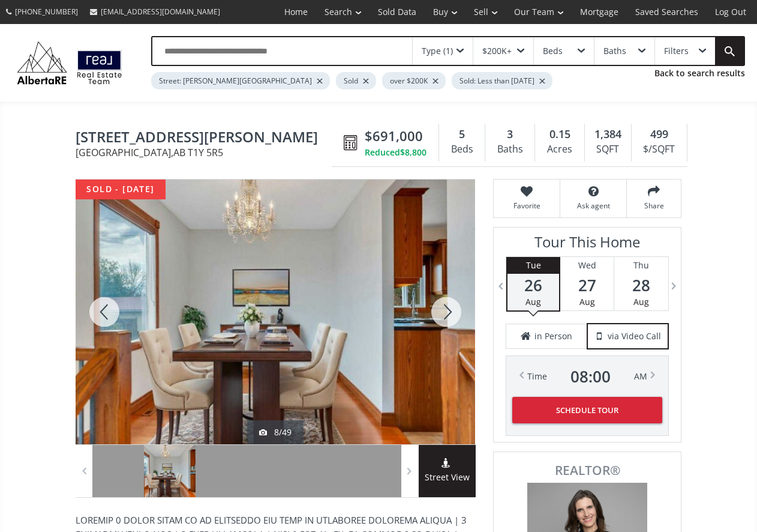  Describe the element at coordinates (700, 73) in the screenshot. I see `a: Back to search results` at that location.